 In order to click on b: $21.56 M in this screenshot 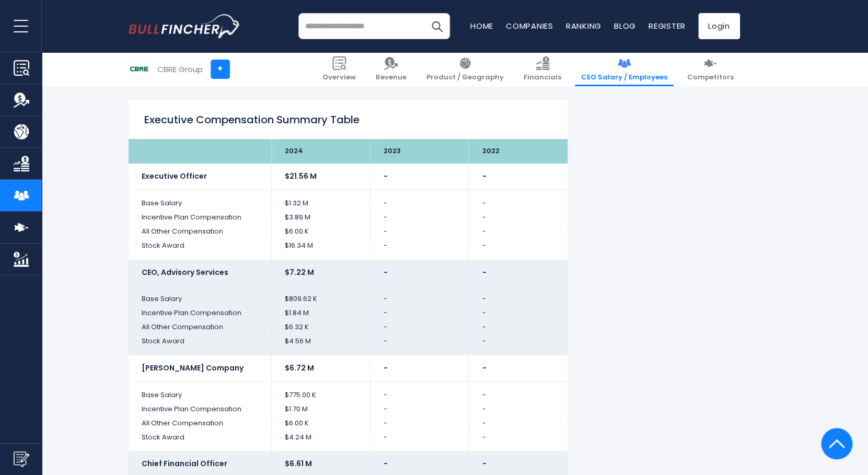, I will do `click(300, 176)`.